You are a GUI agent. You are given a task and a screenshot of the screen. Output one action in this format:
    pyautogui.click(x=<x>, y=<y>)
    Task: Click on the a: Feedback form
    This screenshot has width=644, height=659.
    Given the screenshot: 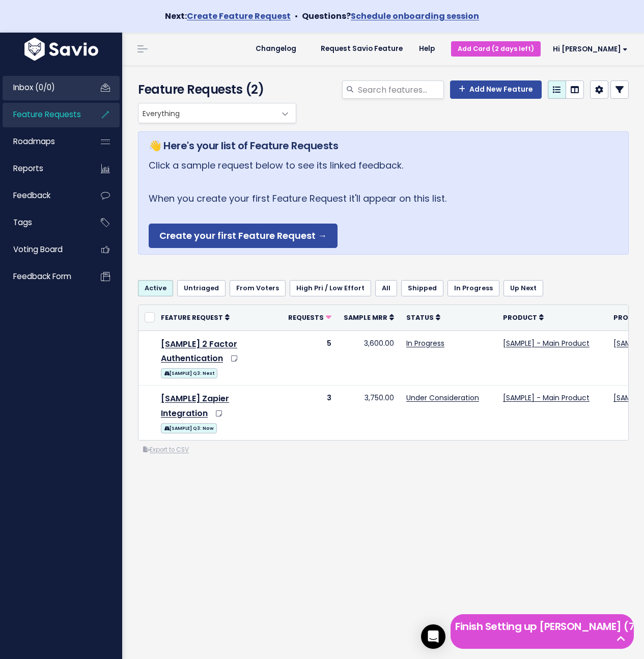 What is the action you would take?
    pyautogui.click(x=43, y=277)
    